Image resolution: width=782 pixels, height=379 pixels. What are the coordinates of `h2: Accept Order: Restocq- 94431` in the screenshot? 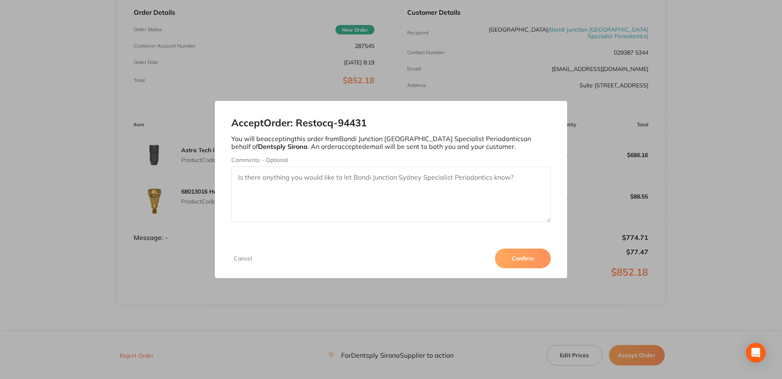 It's located at (391, 123).